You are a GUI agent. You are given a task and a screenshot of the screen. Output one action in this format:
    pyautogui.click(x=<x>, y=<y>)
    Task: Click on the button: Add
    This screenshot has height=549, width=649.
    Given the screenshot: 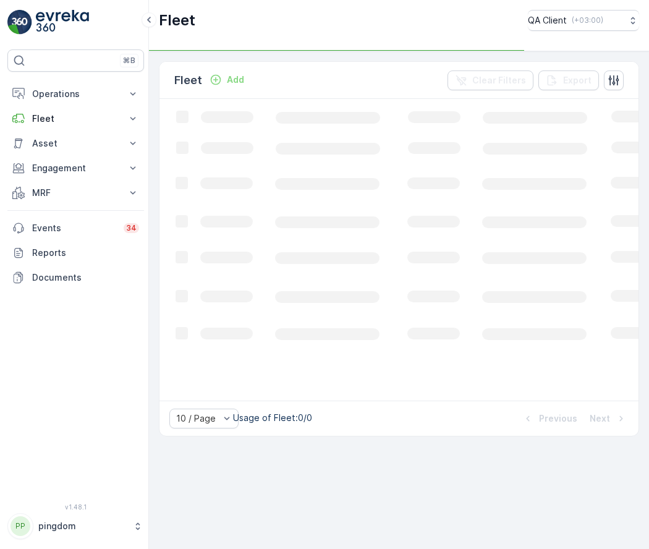 What is the action you would take?
    pyautogui.click(x=227, y=80)
    